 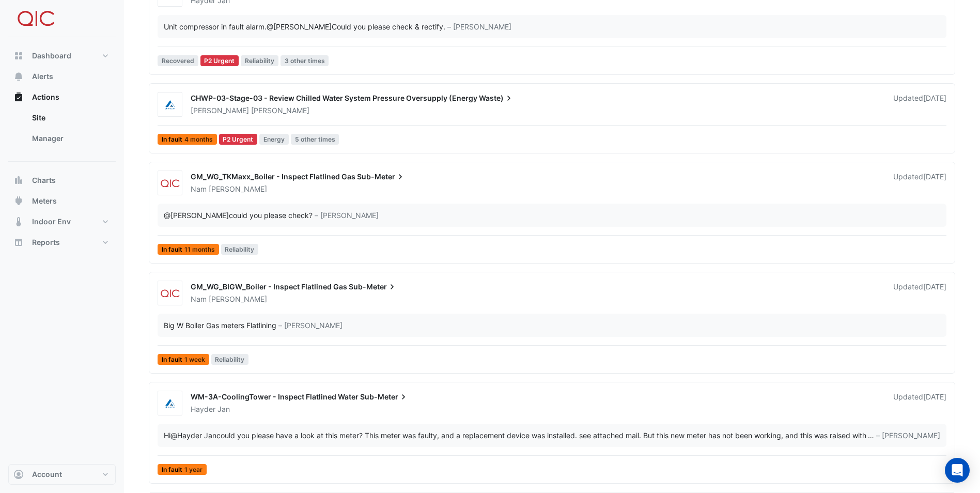 I want to click on span: Wed 29-Jan-2025 09:45 AEDT, so click(x=934, y=97).